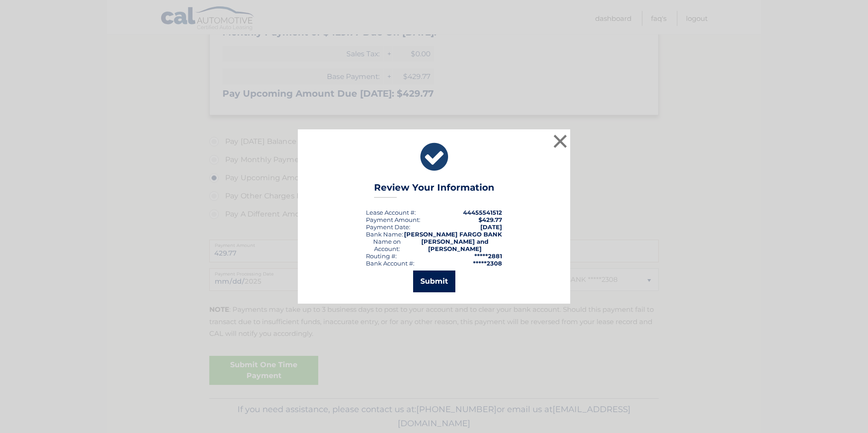 The image size is (868, 433). What do you see at coordinates (381, 256) in the screenshot?
I see `div: Routing #:` at bounding box center [381, 256].